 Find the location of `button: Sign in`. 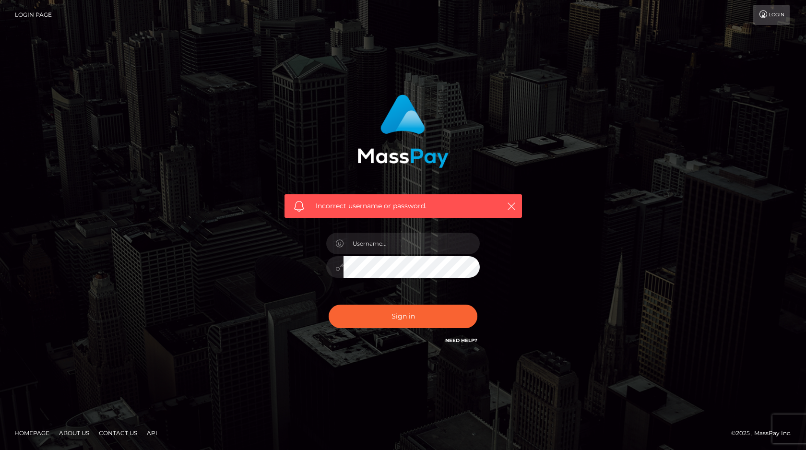

button: Sign in is located at coordinates (403, 316).